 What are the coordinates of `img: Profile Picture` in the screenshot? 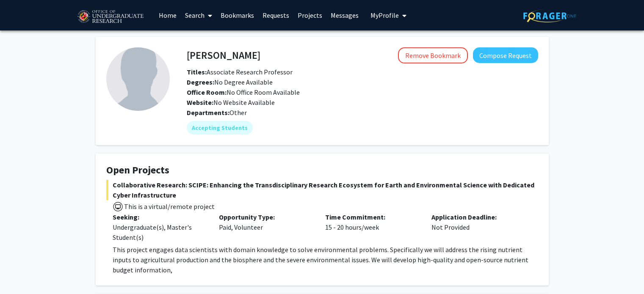 It's located at (138, 79).